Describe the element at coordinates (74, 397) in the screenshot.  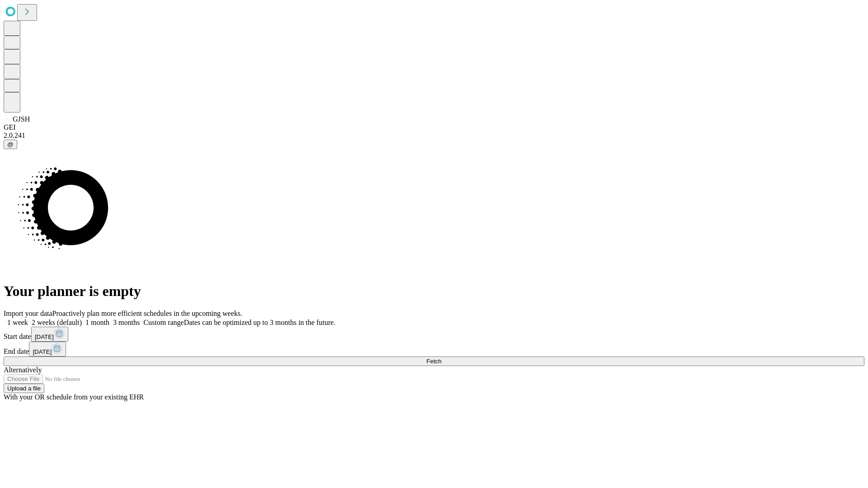
I see `span: With your OR schedule from your existing EHR` at that location.